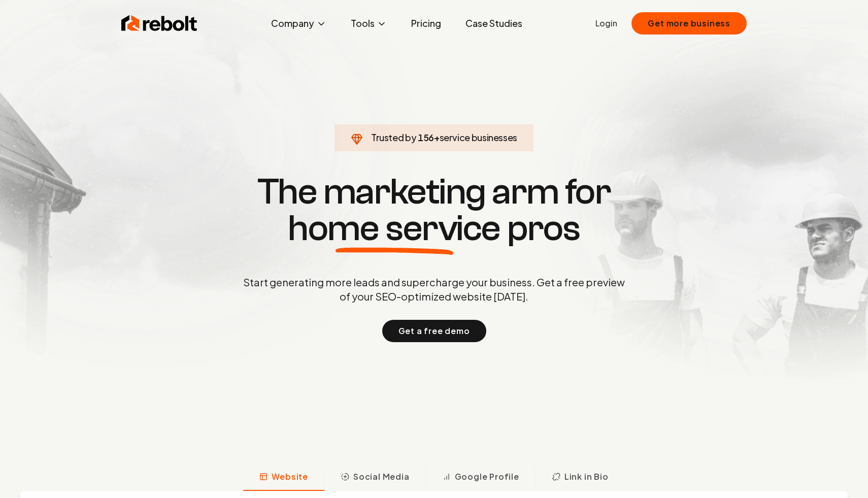 This screenshot has width=868, height=498. I want to click on p: Start generating more leads and supercharge your business. Get a free preview of your SEO-optimiz..., so click(434, 290).